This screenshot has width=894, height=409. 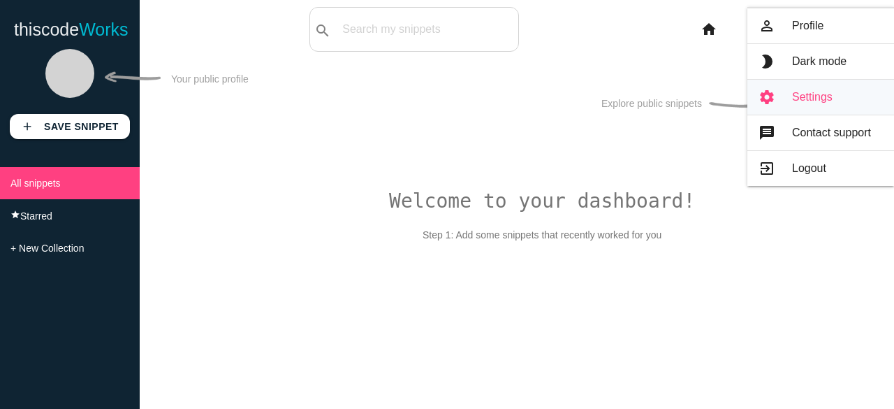 What do you see at coordinates (70, 73) in the screenshot?
I see `img: user.png` at bounding box center [70, 73].